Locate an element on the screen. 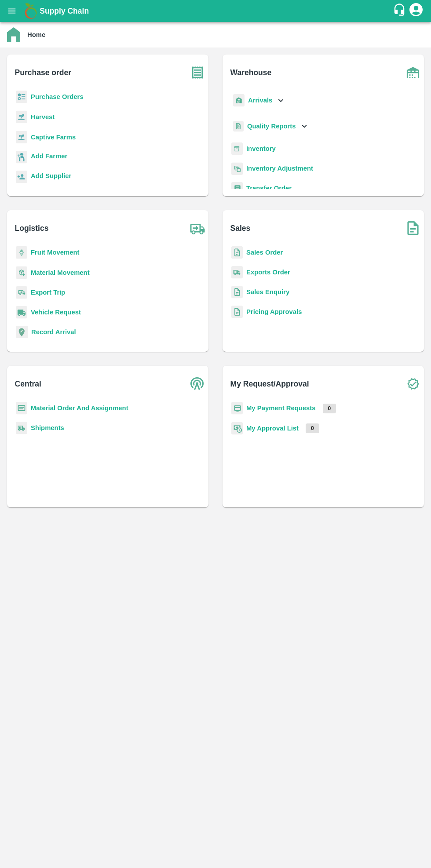 The height and width of the screenshot is (868, 431). a: Exports Order is located at coordinates (268, 272).